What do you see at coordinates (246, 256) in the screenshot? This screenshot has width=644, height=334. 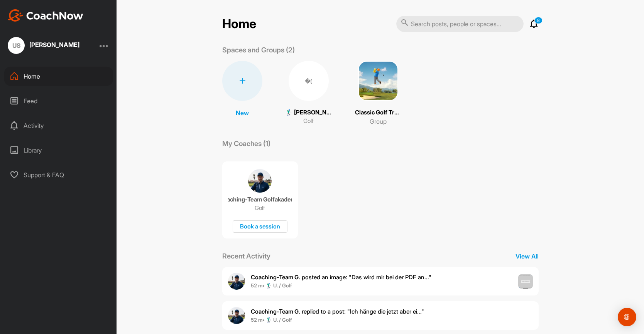 I see `p: Recent Activity` at bounding box center [246, 256].